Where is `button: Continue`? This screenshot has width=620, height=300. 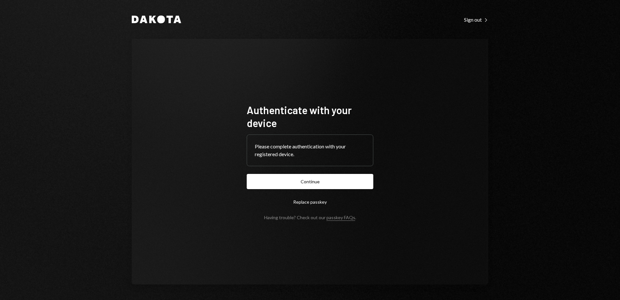 button: Continue is located at coordinates (310, 181).